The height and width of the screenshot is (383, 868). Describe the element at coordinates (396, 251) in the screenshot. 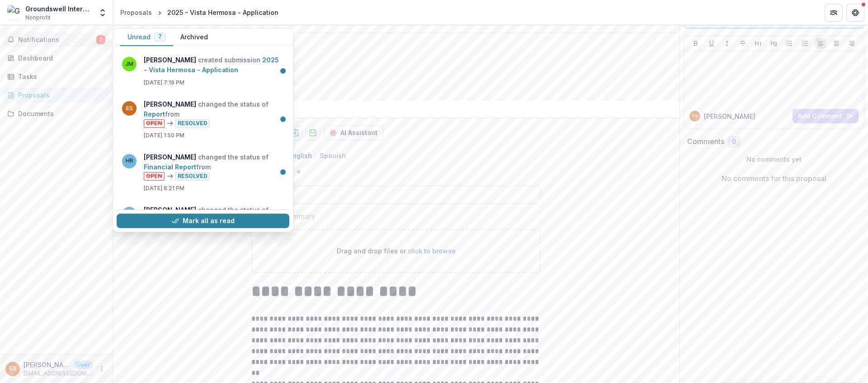

I see `p: Drag and drop files or` at that location.